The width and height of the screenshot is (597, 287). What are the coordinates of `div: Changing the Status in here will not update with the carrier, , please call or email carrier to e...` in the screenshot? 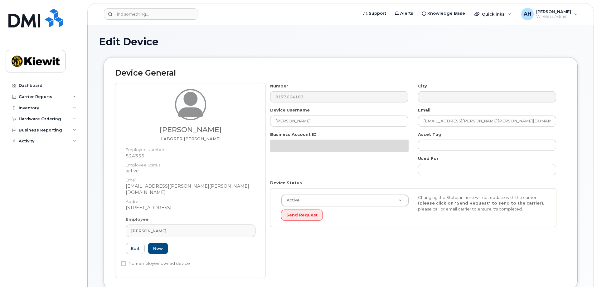 It's located at (482, 203).